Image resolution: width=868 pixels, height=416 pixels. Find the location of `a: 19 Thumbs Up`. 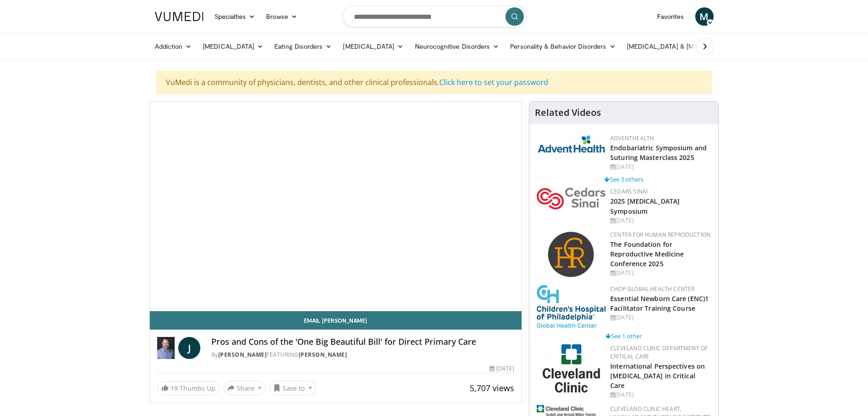

a: 19 Thumbs Up is located at coordinates (188, 388).